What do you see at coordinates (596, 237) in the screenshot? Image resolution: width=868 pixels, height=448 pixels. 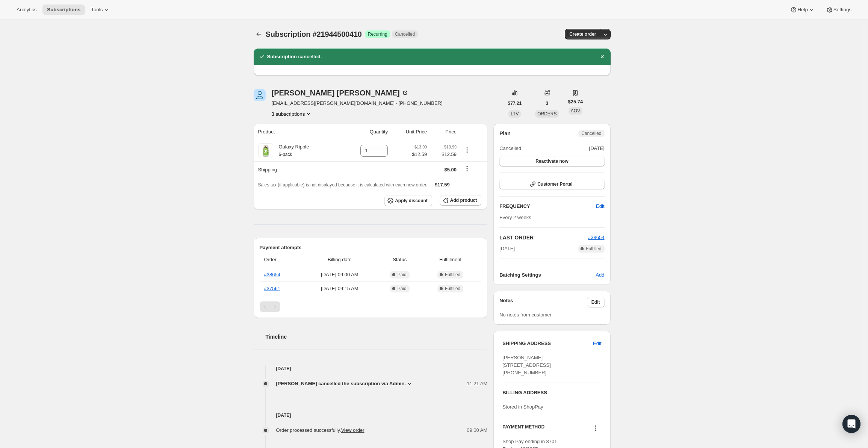 I see `span: #38654` at bounding box center [596, 237].